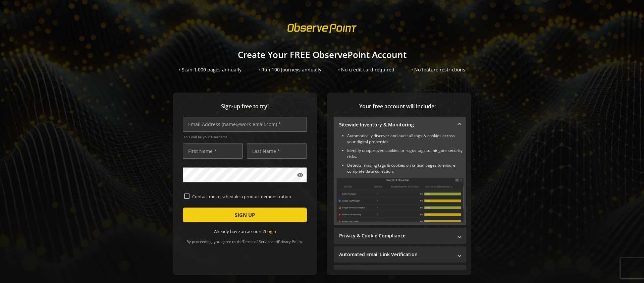 Image resolution: width=644 pixels, height=283 pixels. What do you see at coordinates (400, 179) in the screenshot?
I see `div: Sitewide Inventory & Monitoring` at bounding box center [400, 179].